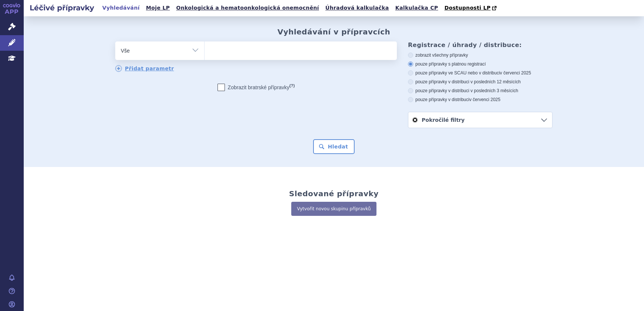 The image size is (644, 311). Describe the element at coordinates (480, 82) in the screenshot. I see `label: pouze přípravky v distribuci v posledních 12 měsících` at that location.